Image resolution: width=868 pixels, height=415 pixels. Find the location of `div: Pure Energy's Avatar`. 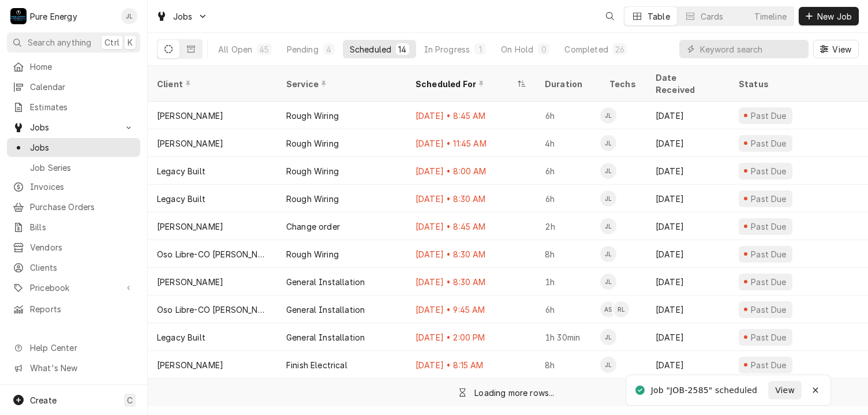

div: Pure Energy's Avatar is located at coordinates (18, 16).